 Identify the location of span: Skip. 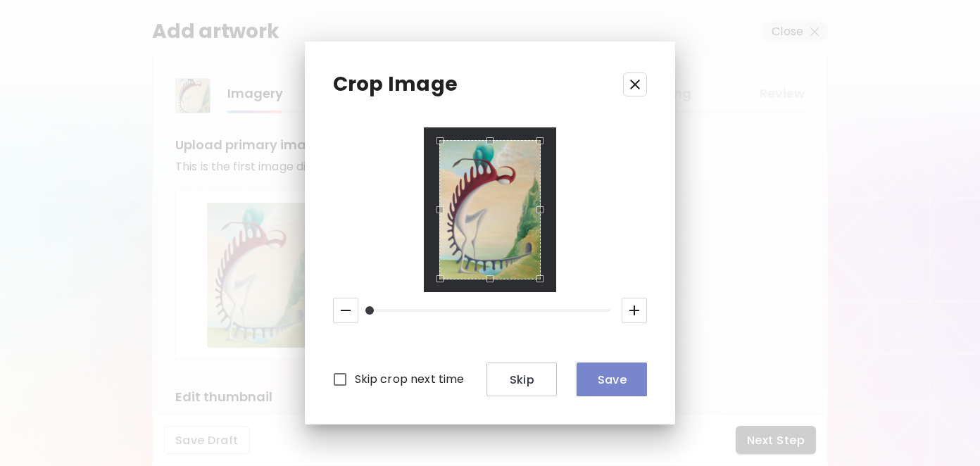
(521, 380).